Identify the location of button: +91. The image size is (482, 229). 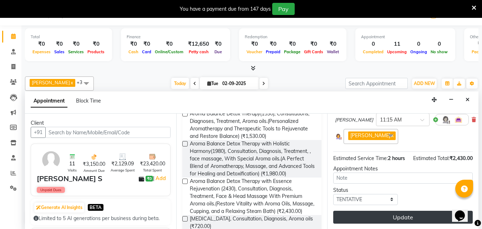
(38, 132).